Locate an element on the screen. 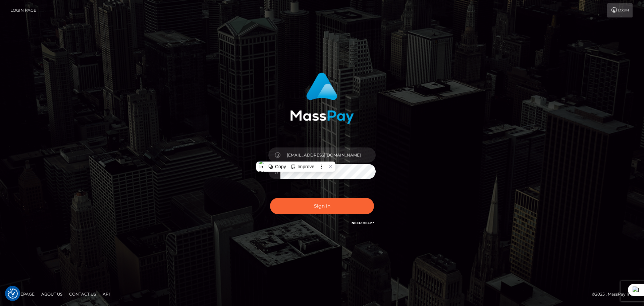  img: Revisit consent button is located at coordinates (13, 294).